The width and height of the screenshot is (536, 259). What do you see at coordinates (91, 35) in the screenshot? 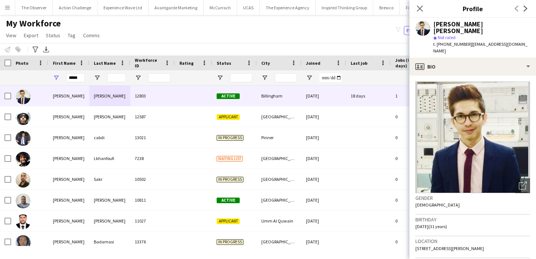
I see `span: Comms` at bounding box center [91, 35].